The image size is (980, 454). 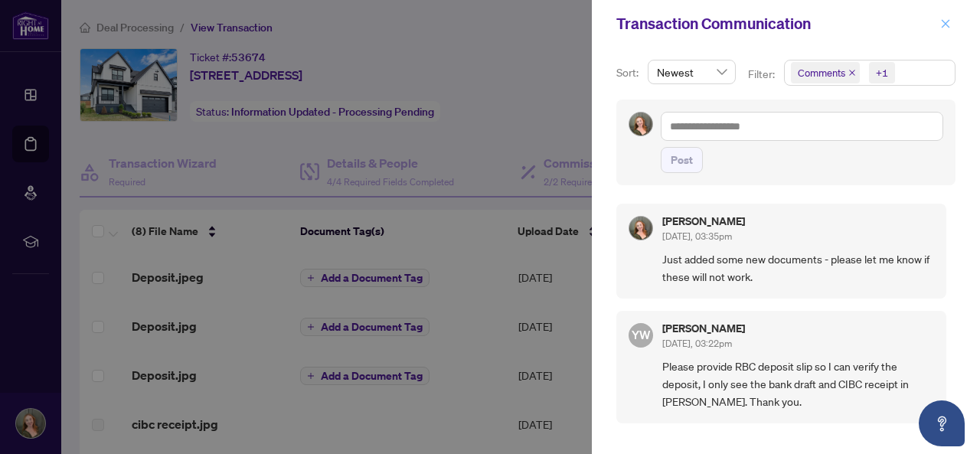 I want to click on button: Post, so click(x=682, y=160).